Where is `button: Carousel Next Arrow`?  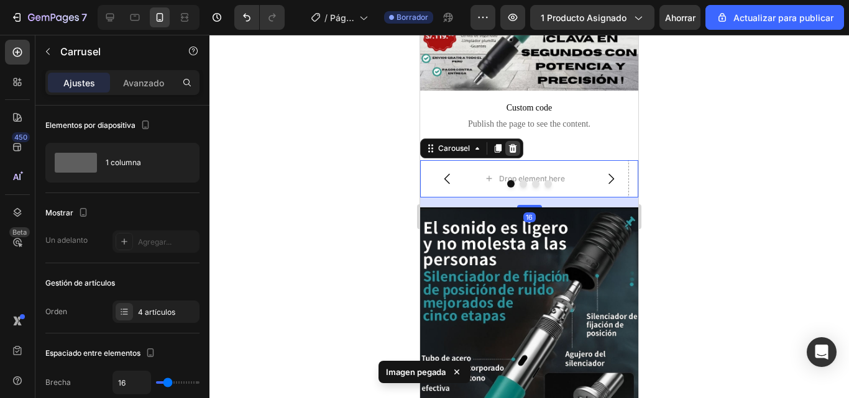 button: Carousel Next Arrow is located at coordinates (191, 144).